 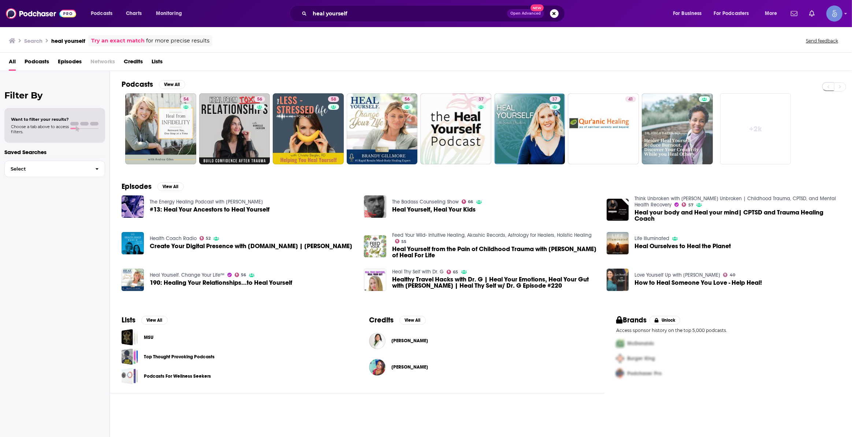 What do you see at coordinates (688, 205) in the screenshot?
I see `a: 57` at bounding box center [688, 205].